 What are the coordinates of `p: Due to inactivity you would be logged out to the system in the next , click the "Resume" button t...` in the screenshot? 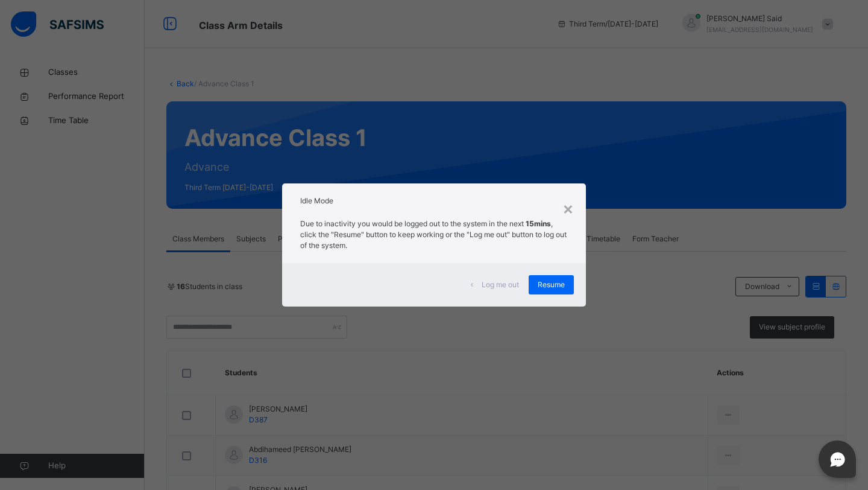 It's located at (434, 235).